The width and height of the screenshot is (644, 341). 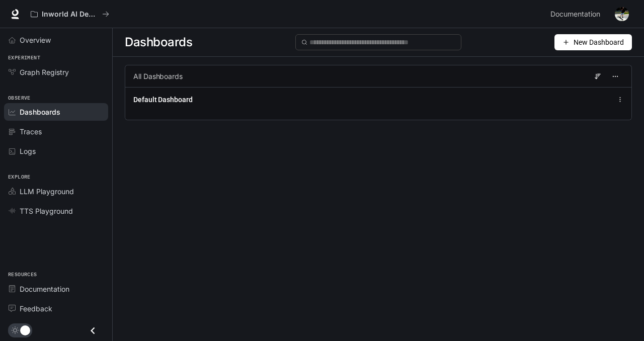 I want to click on span: Dark mode toggle, so click(x=25, y=330).